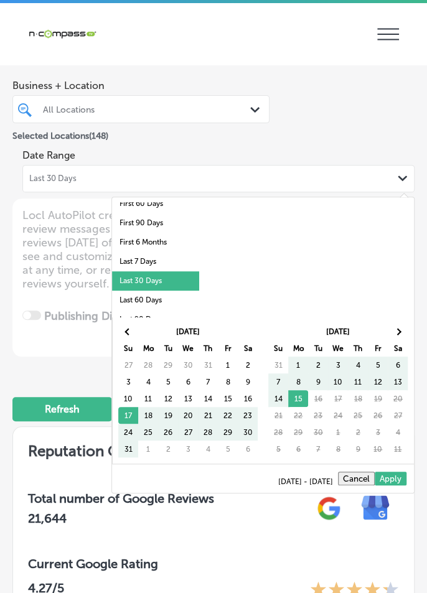 This screenshot has width=427, height=593. What do you see at coordinates (188, 415) in the screenshot?
I see `td: 20` at bounding box center [188, 415].